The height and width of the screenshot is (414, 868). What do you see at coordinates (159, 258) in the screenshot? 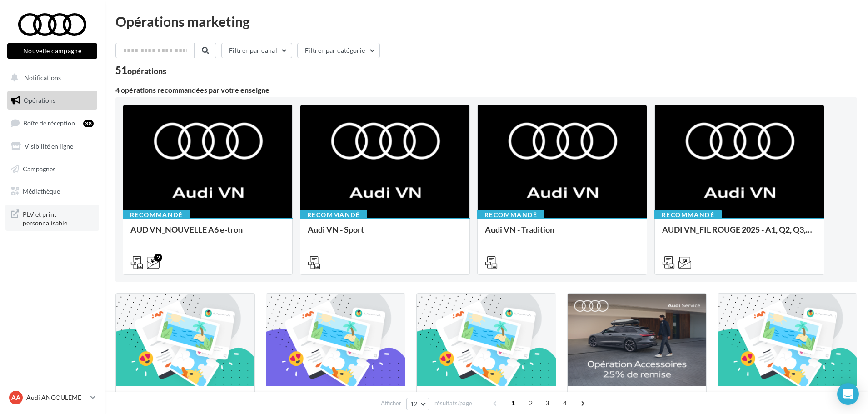
I see `div: 2` at bounding box center [159, 258].